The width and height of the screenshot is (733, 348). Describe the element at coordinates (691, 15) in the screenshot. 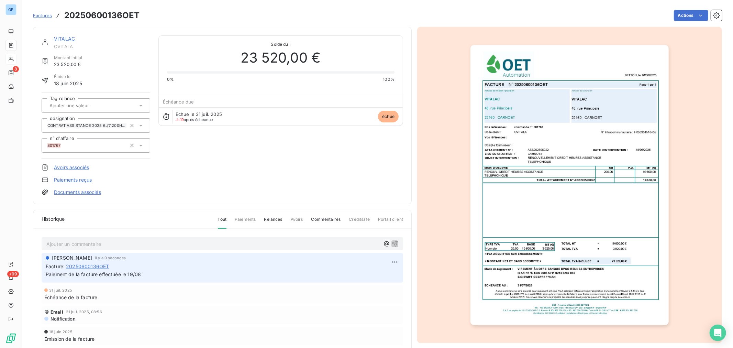

I see `button: Actions` at that location.